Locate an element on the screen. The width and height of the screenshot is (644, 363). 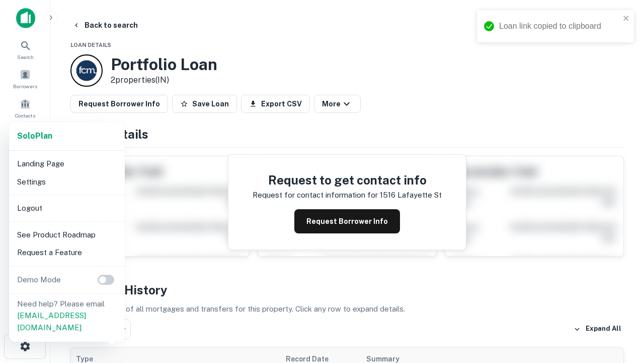
button: close is located at coordinates (626, 19).